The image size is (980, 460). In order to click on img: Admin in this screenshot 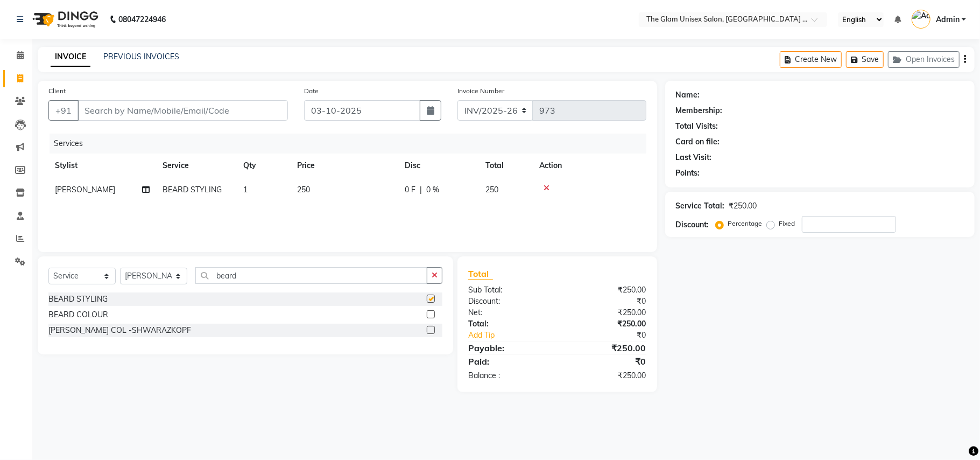, I will do `click(921, 19)`.